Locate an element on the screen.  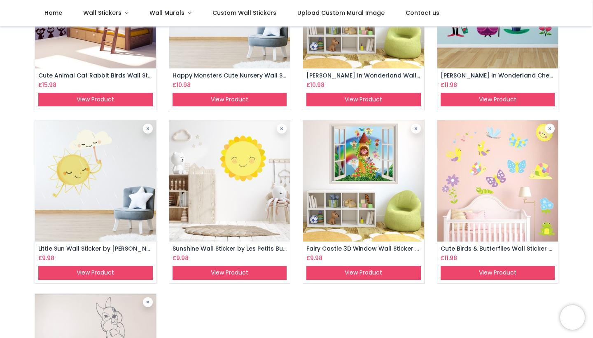
img: Sunshine Wall Sticker by Les Petits Buttons (30cm (W) x 30cm (H) : XS, As shown) is located at coordinates (230, 181).